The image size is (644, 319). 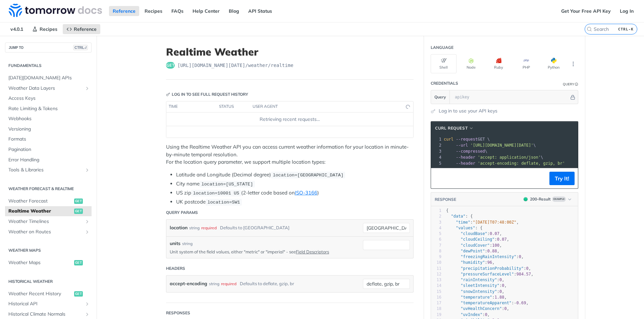 I want to click on button: JUMP TOCTRL-/, so click(x=48, y=48).